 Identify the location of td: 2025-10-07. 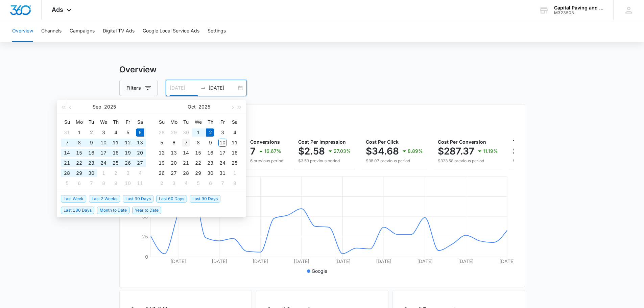
(91, 183).